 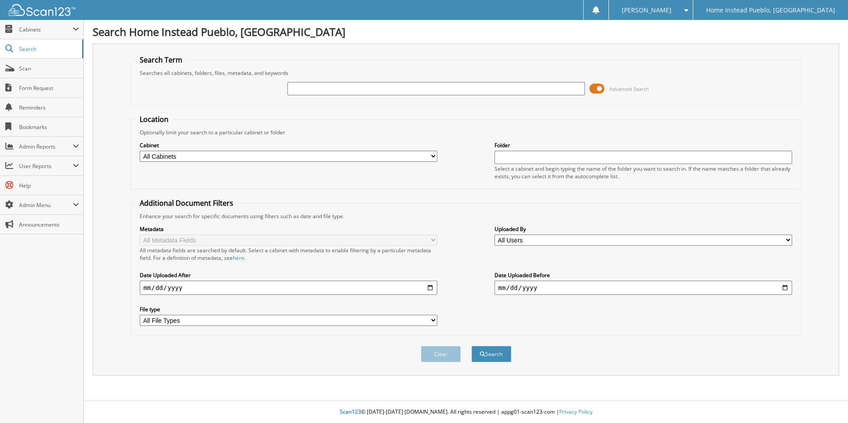 What do you see at coordinates (49, 88) in the screenshot?
I see `span: Form Request` at bounding box center [49, 88].